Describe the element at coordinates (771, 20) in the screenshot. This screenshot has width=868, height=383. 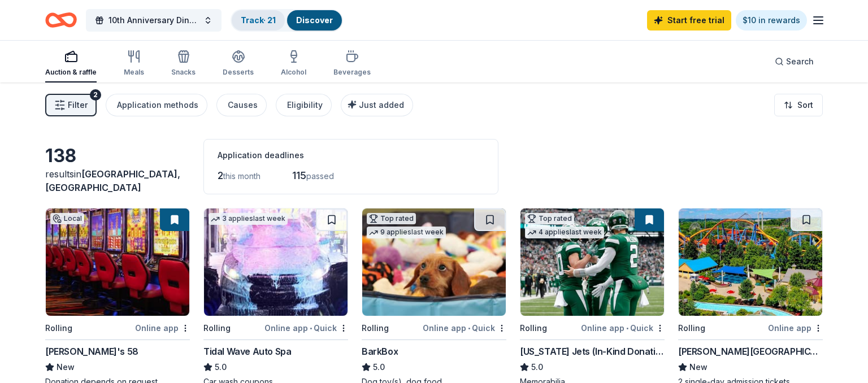
I see `a: $10 in rewards` at that location.